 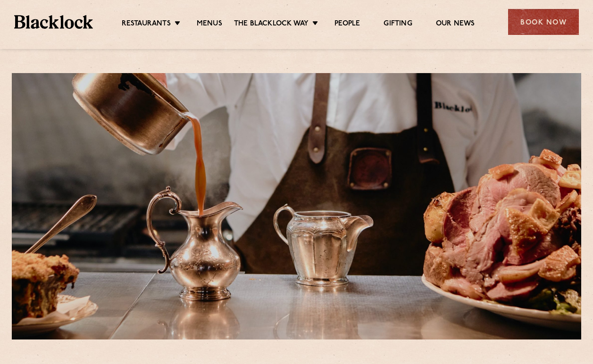 I want to click on a: People, so click(x=347, y=25).